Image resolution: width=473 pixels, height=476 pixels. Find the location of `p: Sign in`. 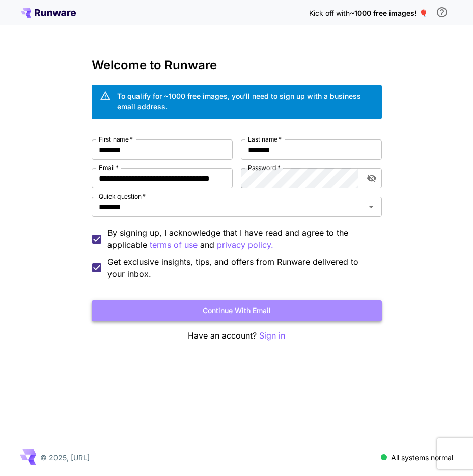

p: Sign in is located at coordinates (272, 336).